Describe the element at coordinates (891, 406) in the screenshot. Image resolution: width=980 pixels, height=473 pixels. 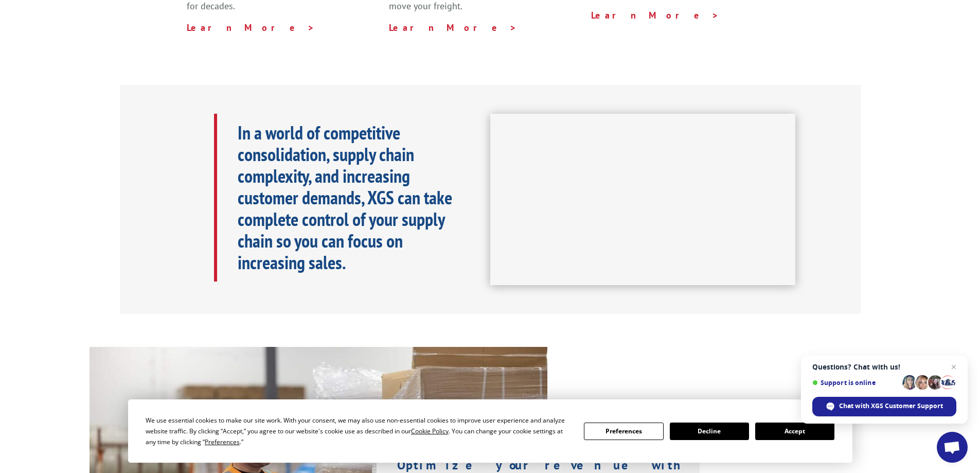
I see `span: Chat with XGS Customer Support` at that location.